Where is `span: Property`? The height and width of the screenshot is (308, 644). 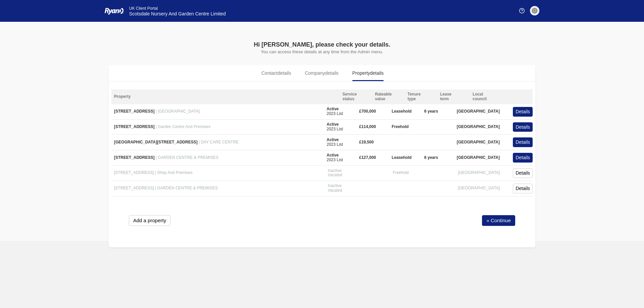 span: Property is located at coordinates (368, 73).